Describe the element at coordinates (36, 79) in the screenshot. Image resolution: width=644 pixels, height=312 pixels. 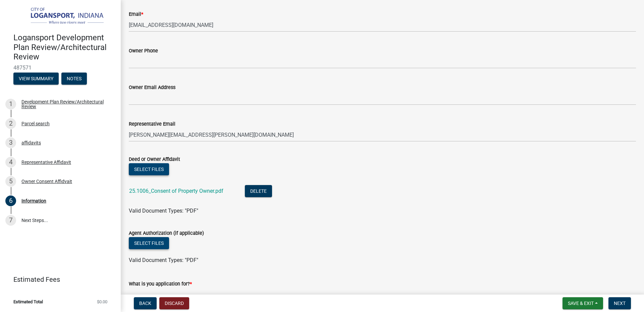
I see `wm-modal-confirm: Summary` at that location.